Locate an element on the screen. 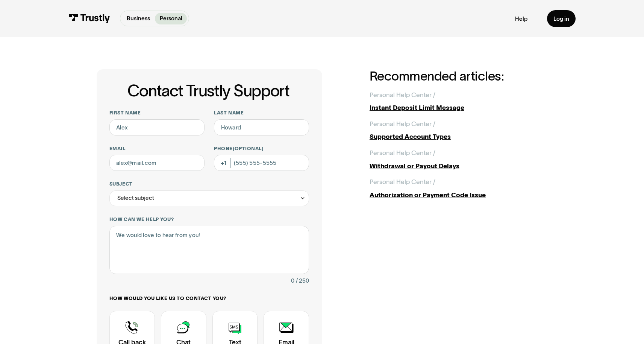 Image resolution: width=644 pixels, height=344 pixels. div: Supported Account Types is located at coordinates (458, 136).